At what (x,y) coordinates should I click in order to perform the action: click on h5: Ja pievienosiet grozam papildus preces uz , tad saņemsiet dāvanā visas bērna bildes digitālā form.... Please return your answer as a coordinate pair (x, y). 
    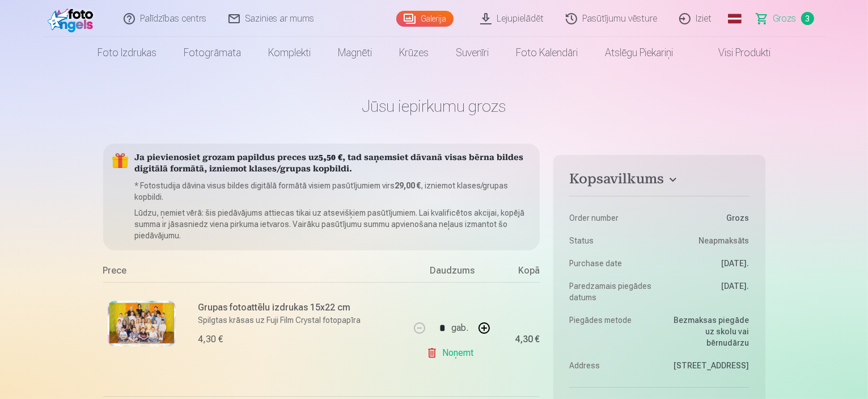
    Looking at the image, I should click on (333, 164).